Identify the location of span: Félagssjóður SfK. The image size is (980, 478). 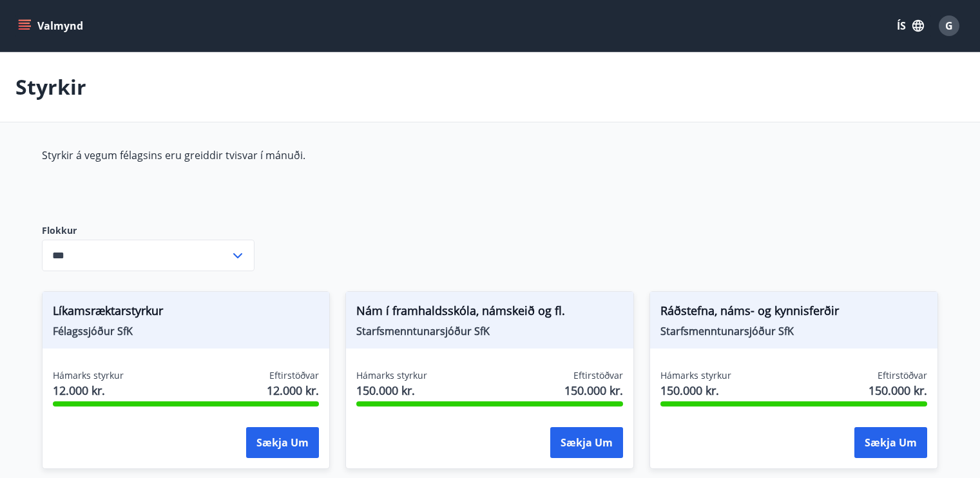
(186, 332).